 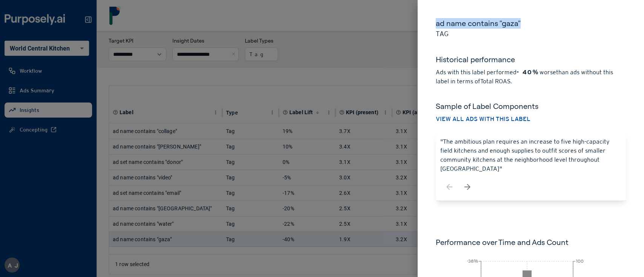 I want to click on h5: Sample of Label Components, so click(x=531, y=106).